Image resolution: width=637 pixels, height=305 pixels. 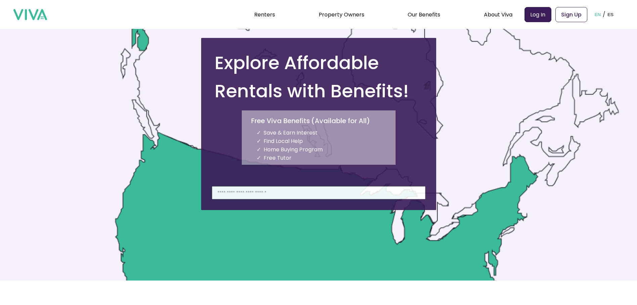 I want to click on img: viva, so click(x=30, y=15).